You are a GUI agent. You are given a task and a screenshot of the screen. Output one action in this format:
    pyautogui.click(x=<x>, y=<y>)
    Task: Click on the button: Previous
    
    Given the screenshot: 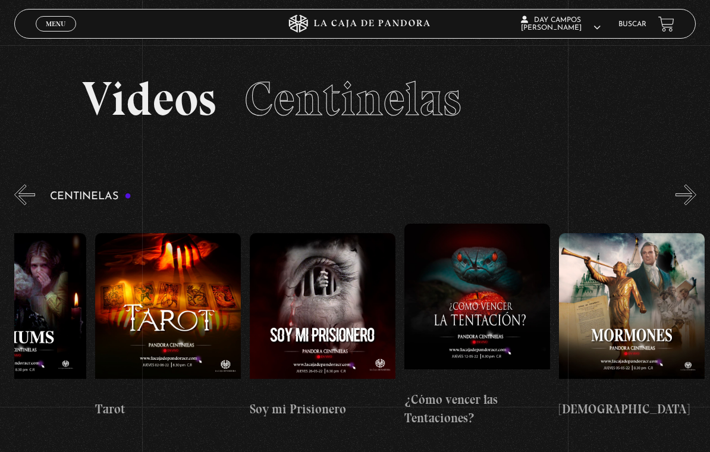 What is the action you would take?
    pyautogui.click(x=24, y=194)
    